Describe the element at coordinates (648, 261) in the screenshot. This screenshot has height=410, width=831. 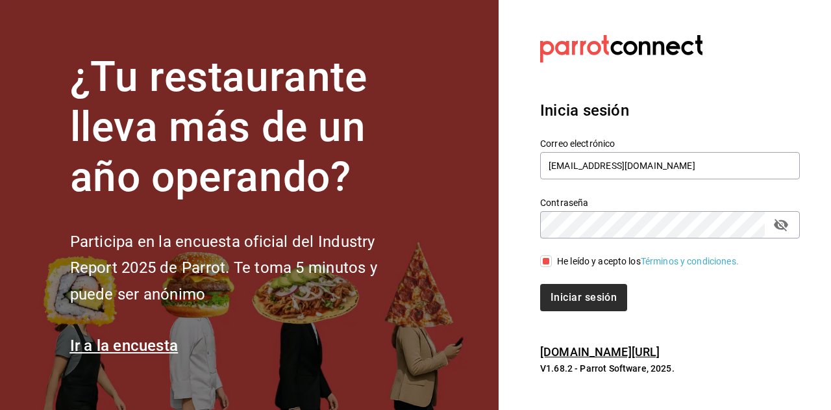
I see `div: He leído y acepto los` at that location.